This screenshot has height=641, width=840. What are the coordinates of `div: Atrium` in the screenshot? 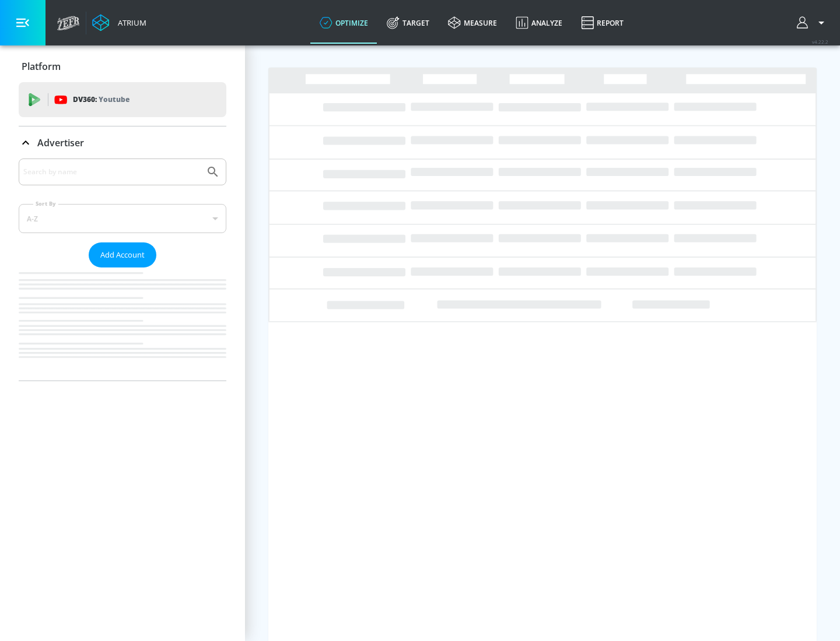 It's located at (129, 22).